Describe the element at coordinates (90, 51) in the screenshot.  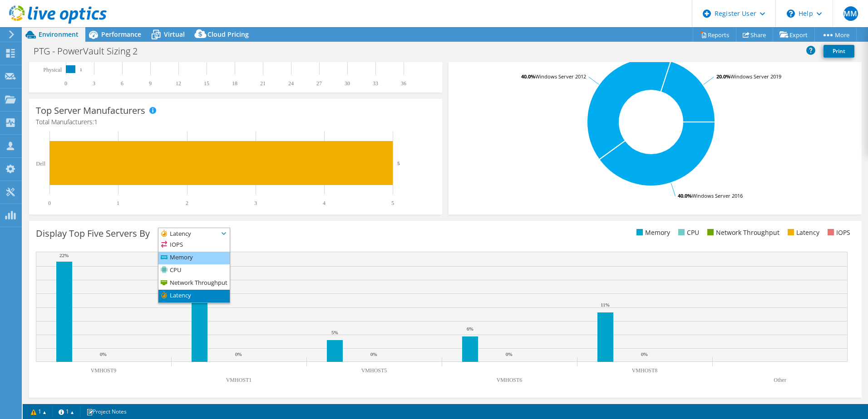
I see `h1: PTG - PowerVault Sizing 2` at that location.